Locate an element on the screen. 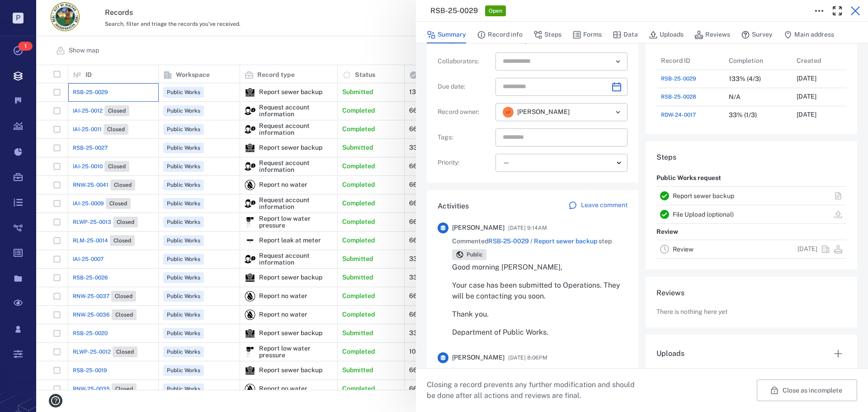  button: Survey is located at coordinates (757, 35).